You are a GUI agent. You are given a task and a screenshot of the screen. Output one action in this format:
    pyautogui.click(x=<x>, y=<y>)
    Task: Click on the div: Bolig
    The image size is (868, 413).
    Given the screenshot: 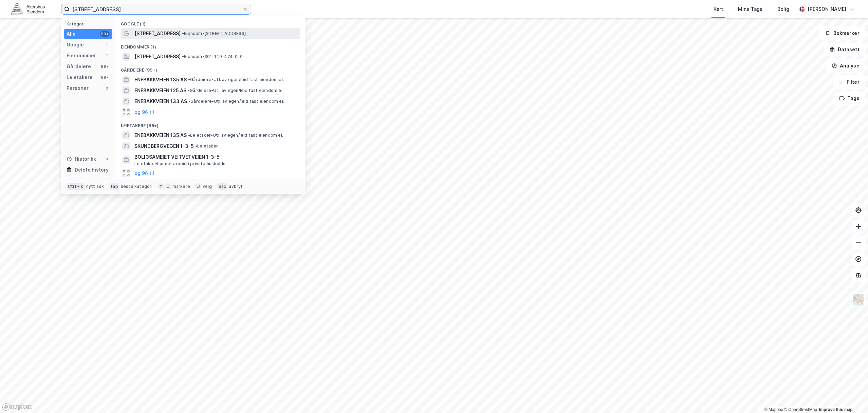 What is the action you would take?
    pyautogui.click(x=783, y=9)
    